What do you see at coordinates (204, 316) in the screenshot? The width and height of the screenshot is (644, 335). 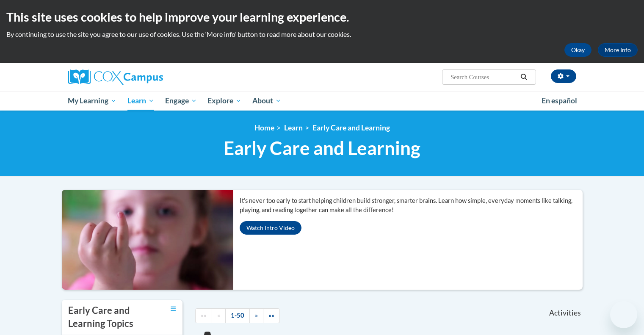 I see `a: Begining` at bounding box center [204, 316].